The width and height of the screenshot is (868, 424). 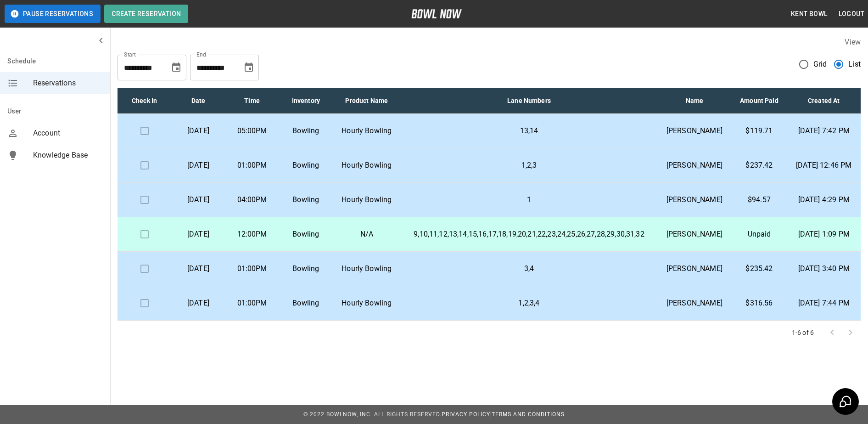 What do you see at coordinates (144, 101) in the screenshot?
I see `th: Check In` at bounding box center [144, 101].